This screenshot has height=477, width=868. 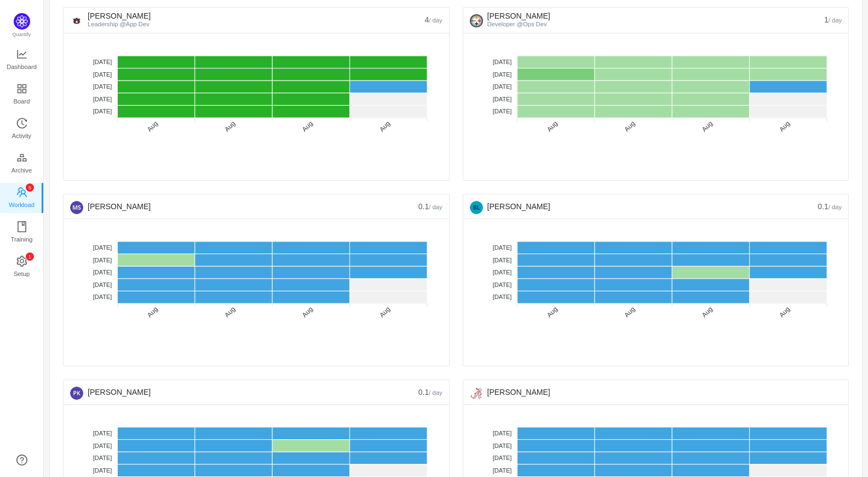 I want to click on span: Dashboard, so click(x=22, y=66).